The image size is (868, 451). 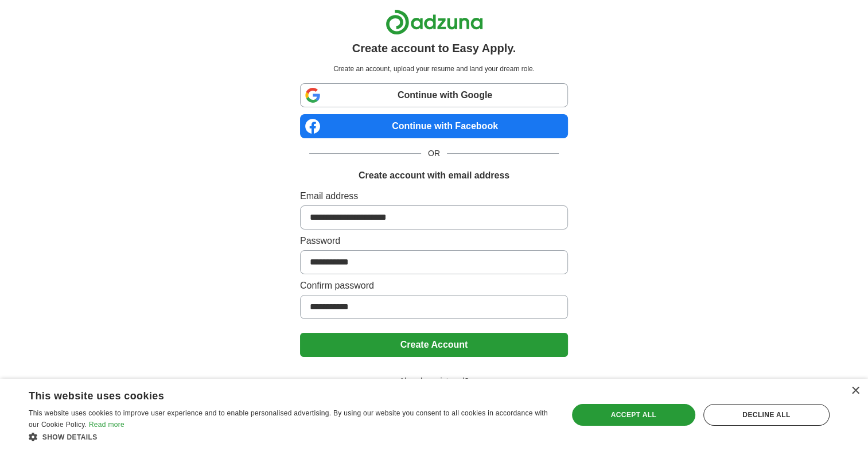 What do you see at coordinates (434, 345) in the screenshot?
I see `button: Create Account` at bounding box center [434, 345].